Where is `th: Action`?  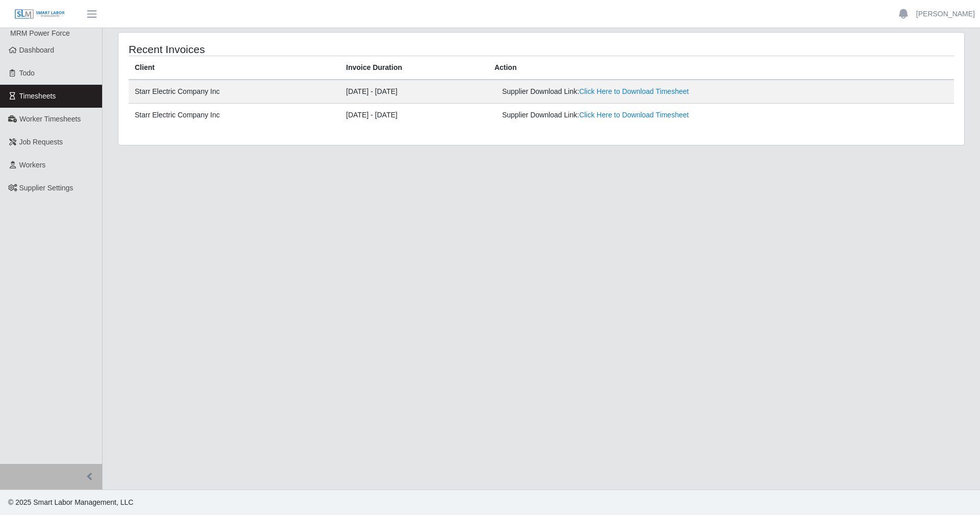 th: Action is located at coordinates (722, 68).